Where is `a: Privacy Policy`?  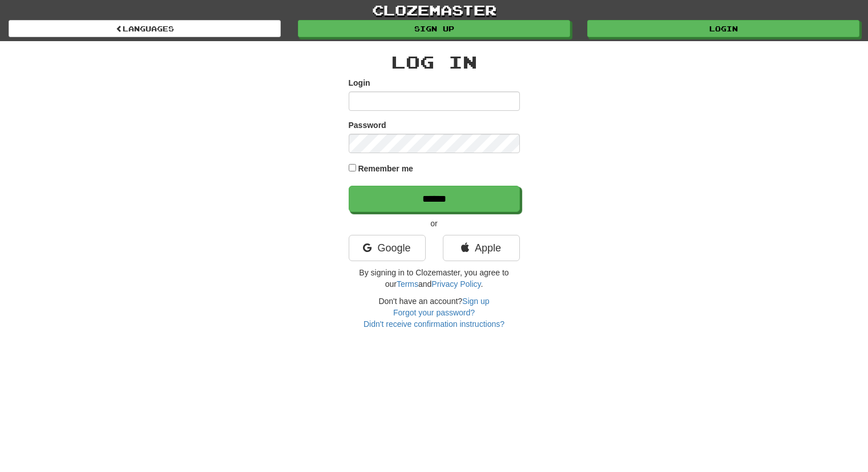
a: Privacy Policy is located at coordinates (456, 284).